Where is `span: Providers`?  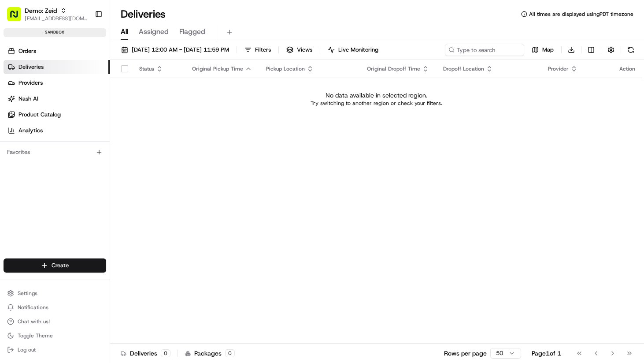
span: Providers is located at coordinates (30, 83).